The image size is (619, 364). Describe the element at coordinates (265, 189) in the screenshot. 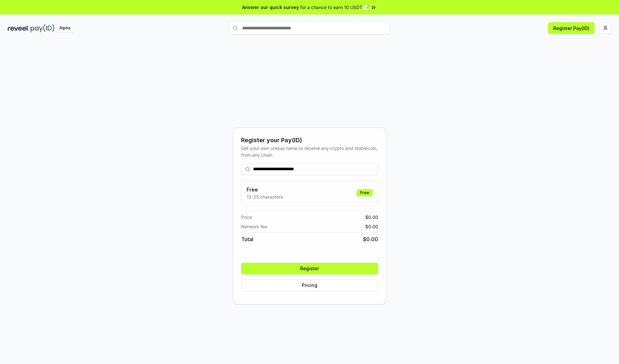

I see `h3: Free` at that location.